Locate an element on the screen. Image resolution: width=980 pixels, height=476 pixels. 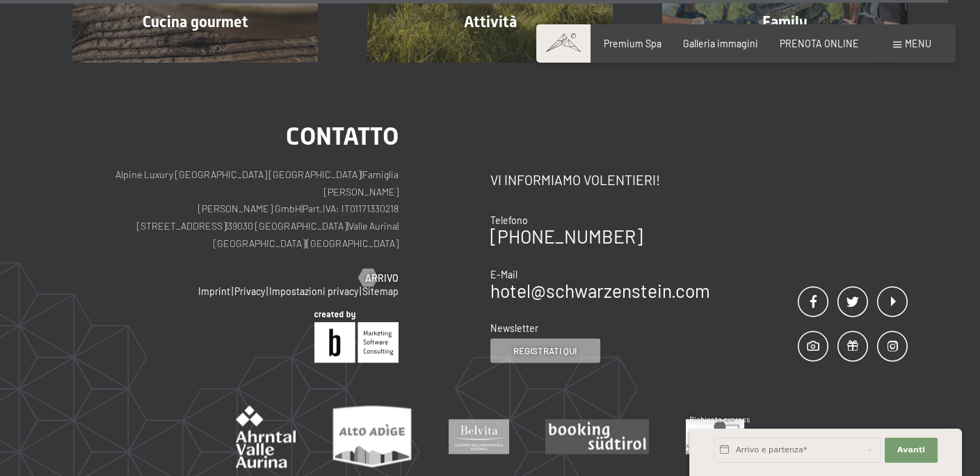
span: Premium Spa is located at coordinates (633, 43).